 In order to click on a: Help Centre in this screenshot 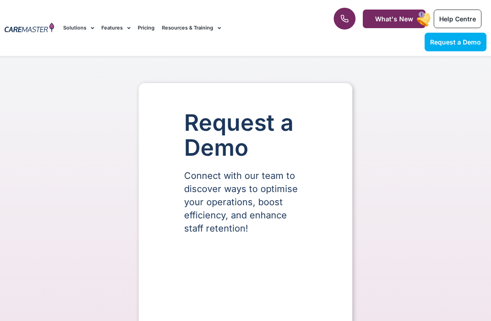, I will do `click(457, 19)`.